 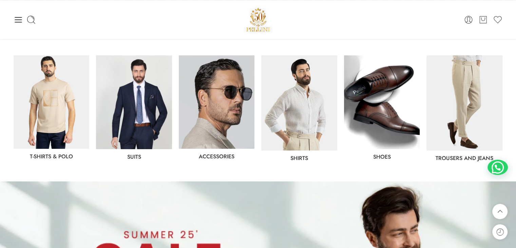 What do you see at coordinates (258, 19) in the screenshot?
I see `a: Pellini -` at bounding box center [258, 19].